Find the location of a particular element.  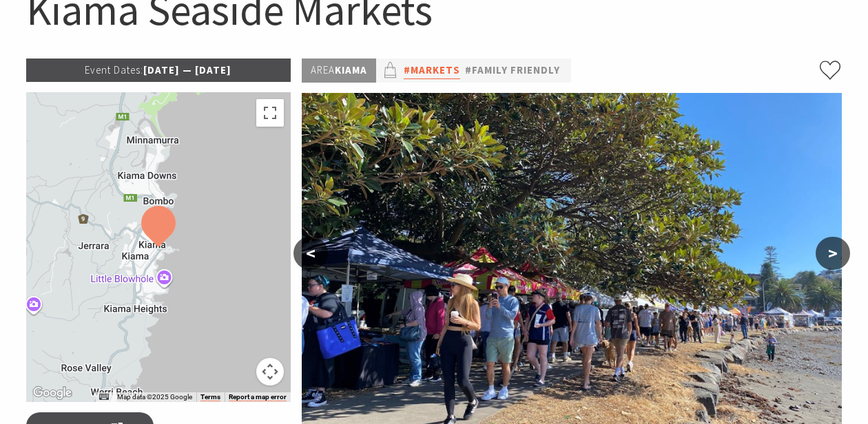

a: Click to see this area on Google Maps is located at coordinates (52, 393).